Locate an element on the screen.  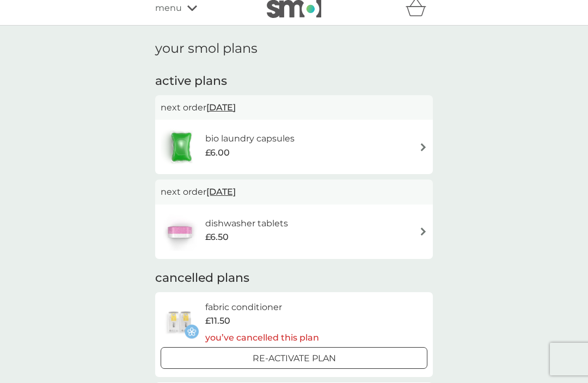
h6: bio laundry capsules is located at coordinates (250, 138).